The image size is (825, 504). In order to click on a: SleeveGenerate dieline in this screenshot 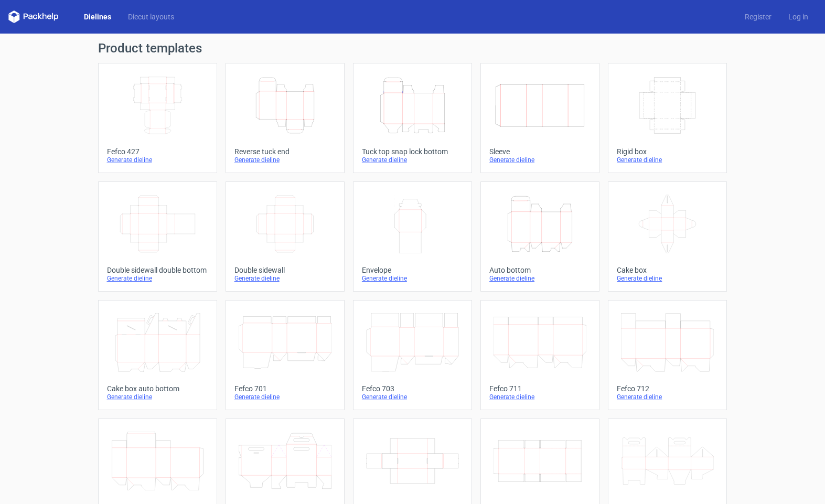, I will do `click(540, 118)`.